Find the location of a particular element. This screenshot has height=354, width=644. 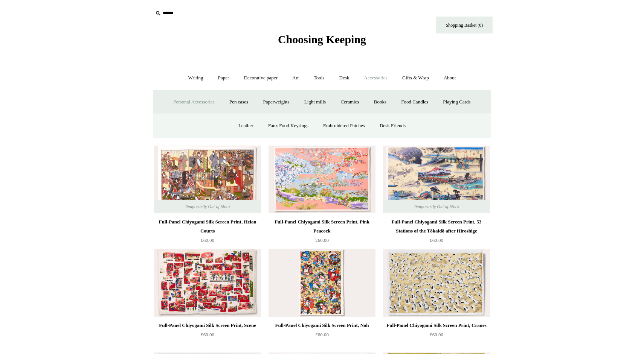

a: Full-Panel Chiyogami Silk Screen Print, 53 Stations of the Tōkaidō after Hiroshige Full-Panel Chi... is located at coordinates (436, 179).